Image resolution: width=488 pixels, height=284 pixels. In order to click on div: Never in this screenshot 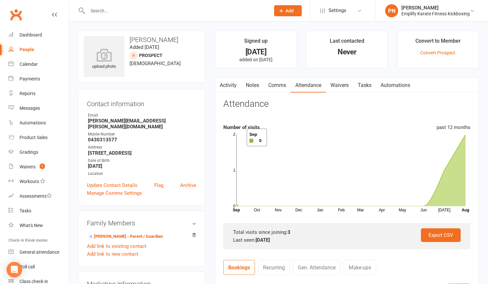, I will do `click(347, 52)`.